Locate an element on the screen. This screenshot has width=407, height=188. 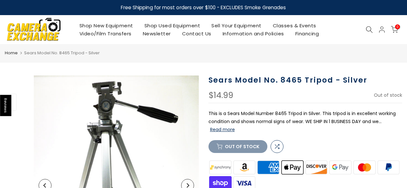
a: Classes & Events is located at coordinates (294, 25).